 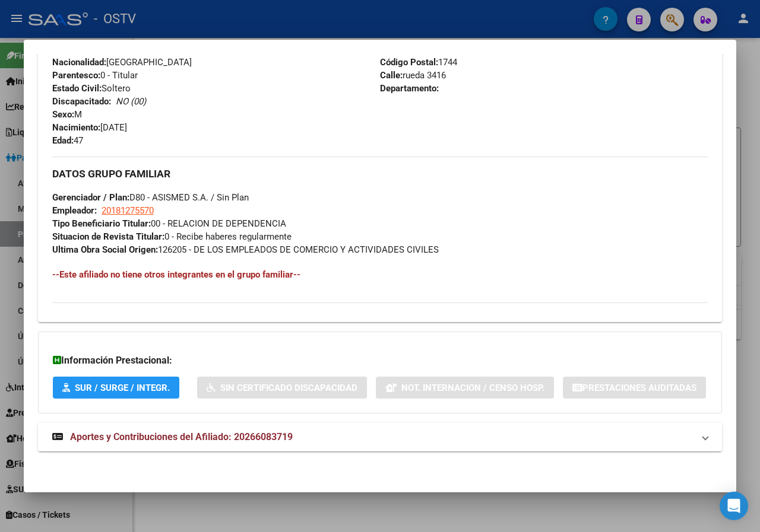 I want to click on strong: Discapacitado:, so click(x=81, y=101).